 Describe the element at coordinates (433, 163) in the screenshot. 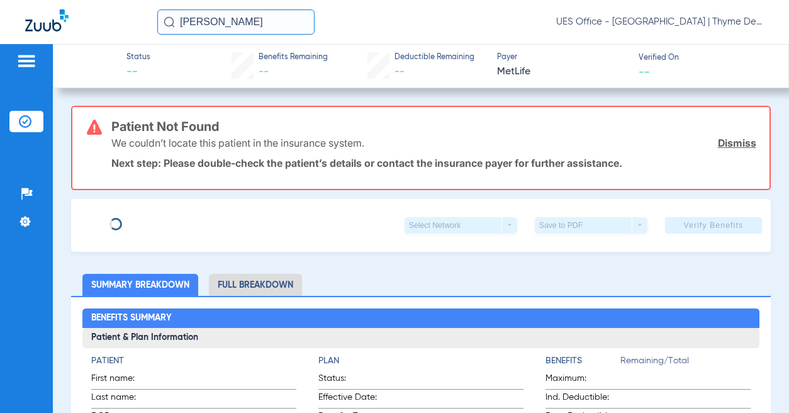

I see `p: Next step: Please double-check the patient’s details or contact the insurance payer for further a...` at that location.